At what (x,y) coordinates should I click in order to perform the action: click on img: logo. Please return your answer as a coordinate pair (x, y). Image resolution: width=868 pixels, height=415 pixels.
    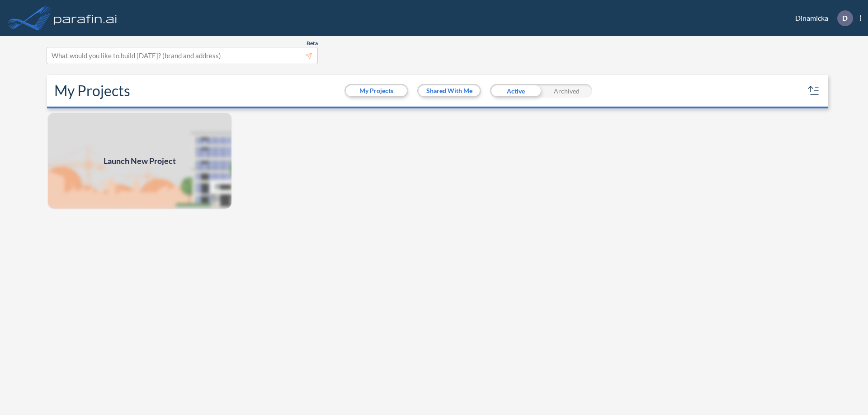
    Looking at the image, I should click on (85, 18).